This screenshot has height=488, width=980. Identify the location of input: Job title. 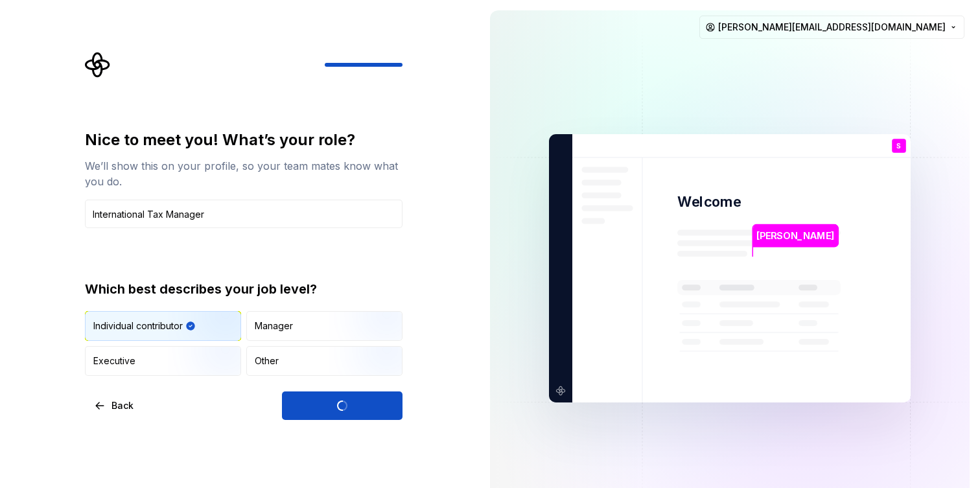
(244, 214).